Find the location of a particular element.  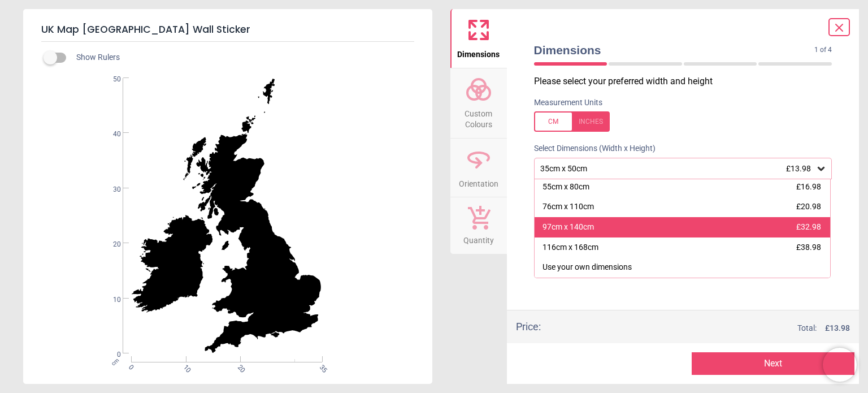

div: 35cm x 50cm is located at coordinates (677, 169).